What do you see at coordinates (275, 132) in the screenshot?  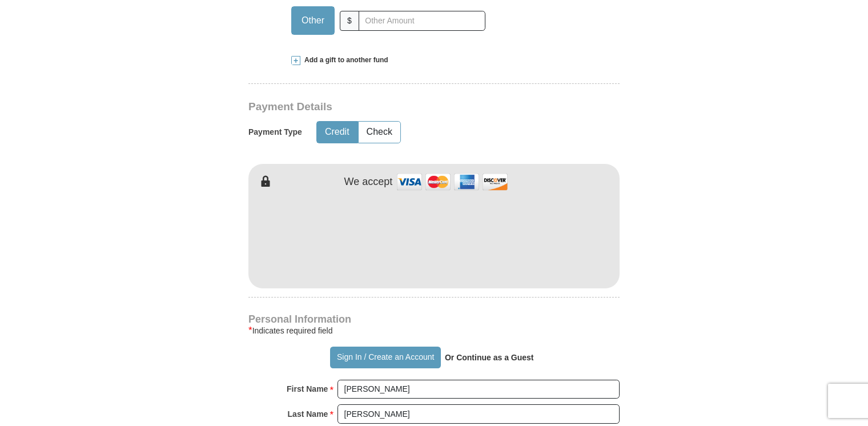 I see `h5: Payment Type` at bounding box center [275, 132].